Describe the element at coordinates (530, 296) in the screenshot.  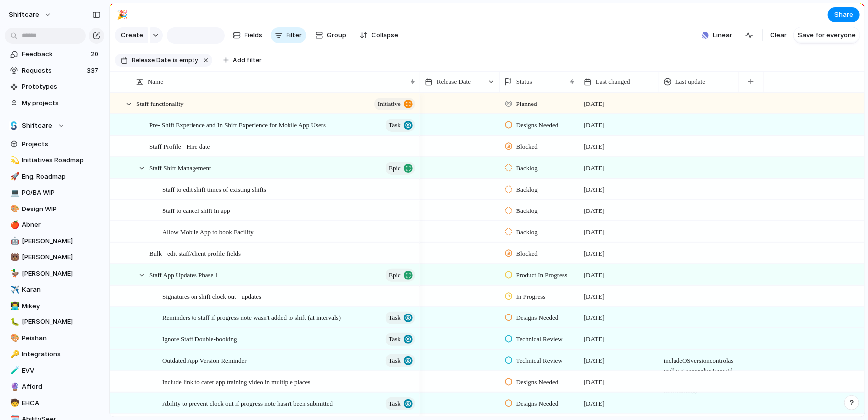
I see `span: In Progress` at that location.